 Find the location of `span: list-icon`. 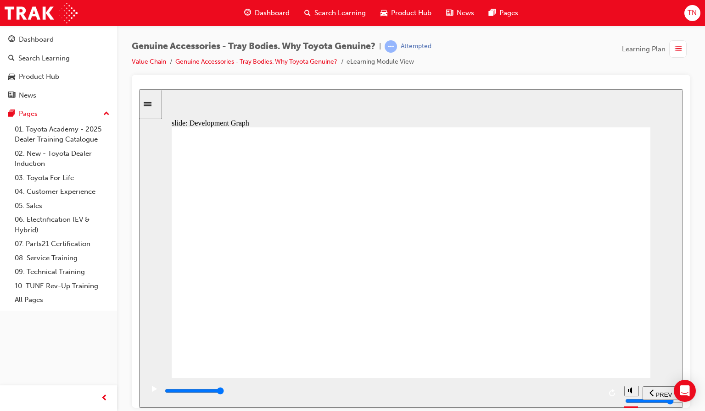

span: list-icon is located at coordinates (677, 49).